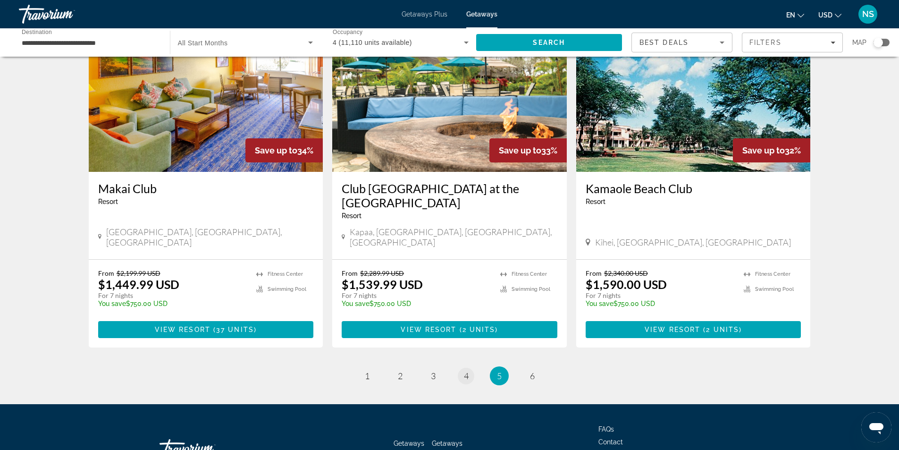  What do you see at coordinates (528, 150) in the screenshot?
I see `div: 33%` at bounding box center [528, 150].